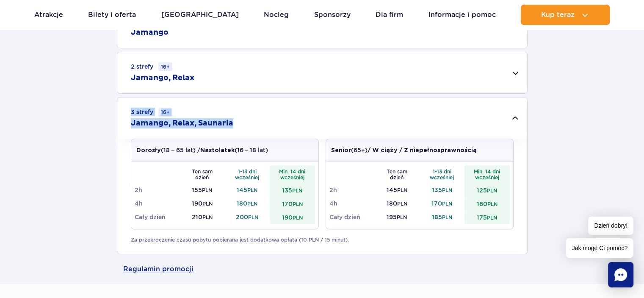 The image size is (644, 298). What do you see at coordinates (322, 269) in the screenshot?
I see `a: Regulamin promocji` at bounding box center [322, 269].